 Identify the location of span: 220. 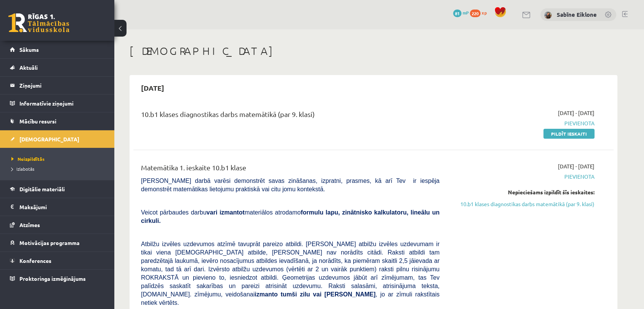
(475, 13).